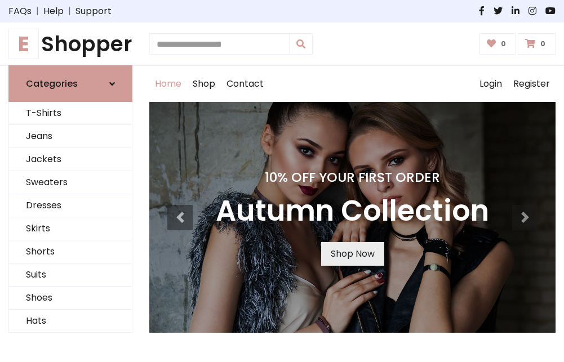  Describe the element at coordinates (70, 44) in the screenshot. I see `h1: Shopper` at that location.